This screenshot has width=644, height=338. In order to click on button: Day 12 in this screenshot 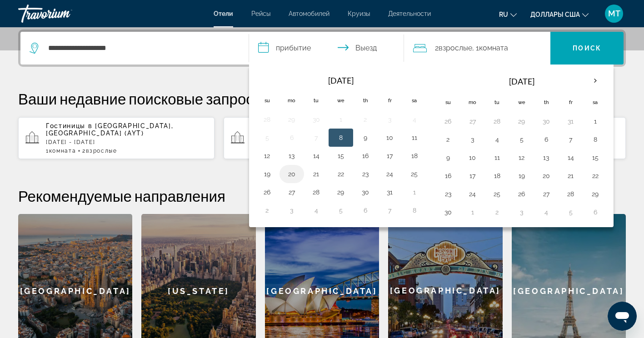, I will do `click(521, 158)`.